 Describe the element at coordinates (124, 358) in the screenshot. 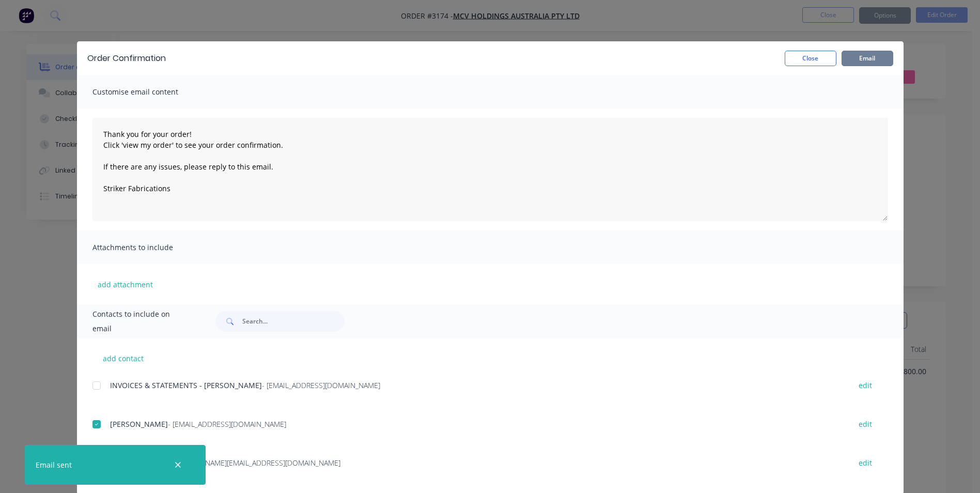

I see `button: add contact` at that location.